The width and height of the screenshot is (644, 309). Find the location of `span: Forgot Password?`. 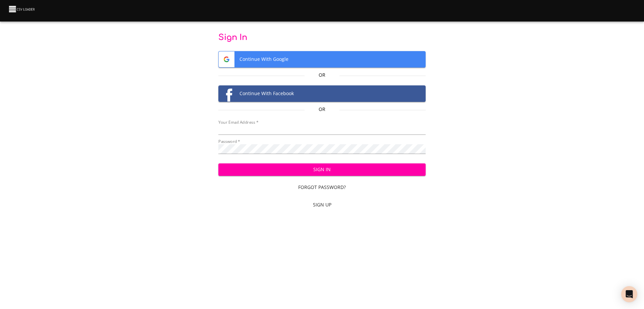

span: Forgot Password? is located at coordinates (322, 187).